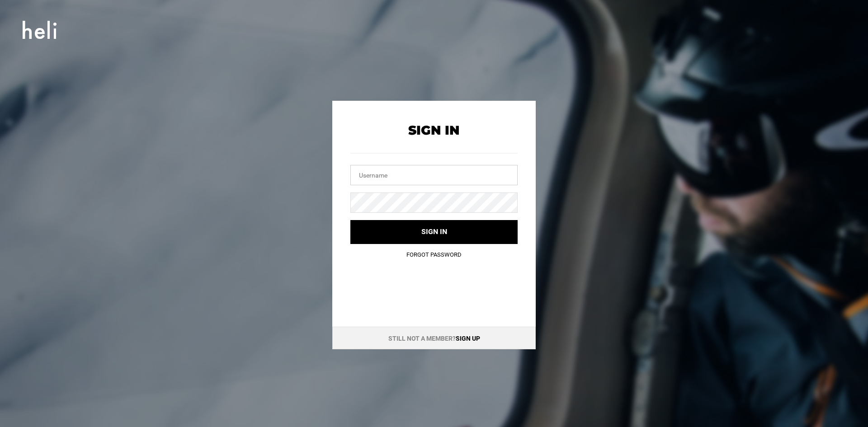 Image resolution: width=868 pixels, height=427 pixels. Describe the element at coordinates (434, 232) in the screenshot. I see `button: Sign in` at that location.